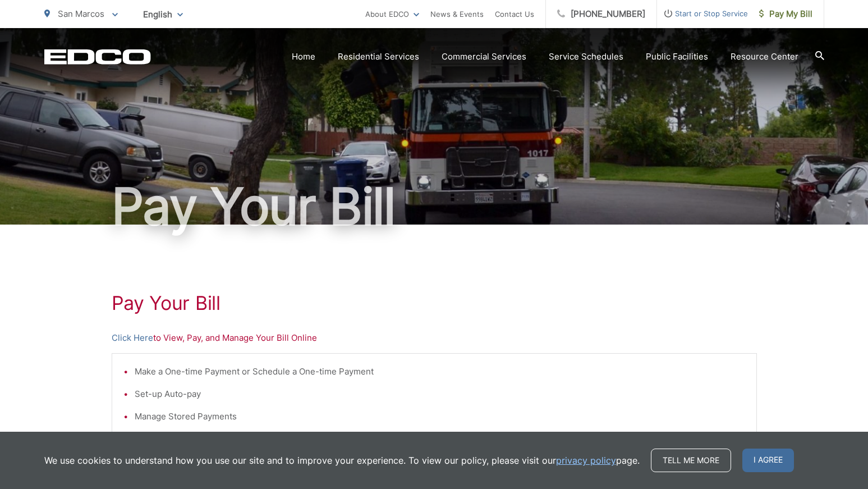 The width and height of the screenshot is (868, 489). I want to click on span: San Marcos, so click(81, 13).